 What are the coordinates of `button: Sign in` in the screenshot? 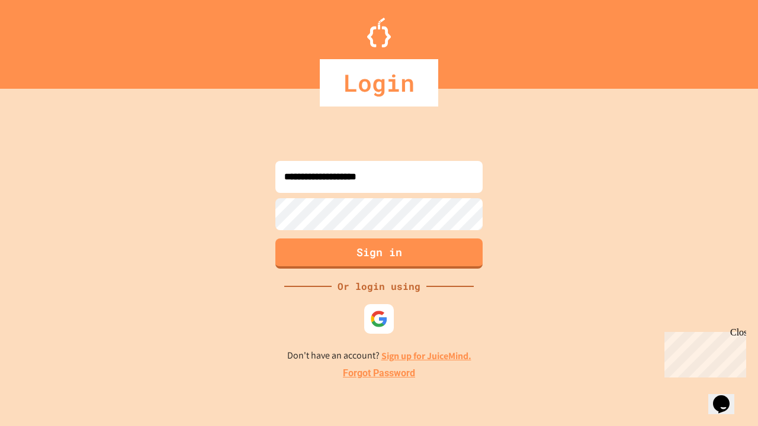 It's located at (379, 253).